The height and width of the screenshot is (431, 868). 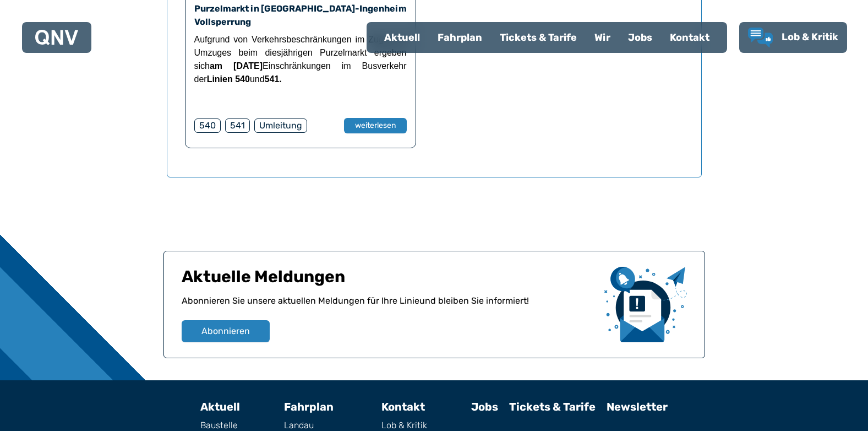 What do you see at coordinates (375, 126) in the screenshot?
I see `button: weiterlesen` at bounding box center [375, 126].